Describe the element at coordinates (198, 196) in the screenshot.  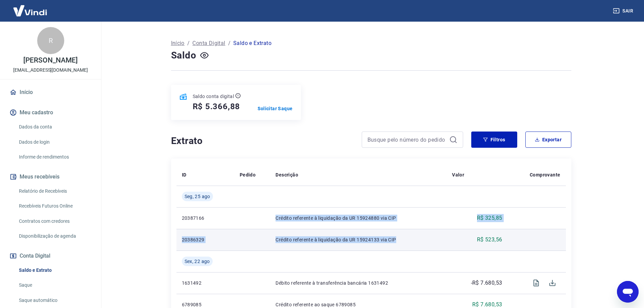
I see `span: Seg, 25 ago` at that location.